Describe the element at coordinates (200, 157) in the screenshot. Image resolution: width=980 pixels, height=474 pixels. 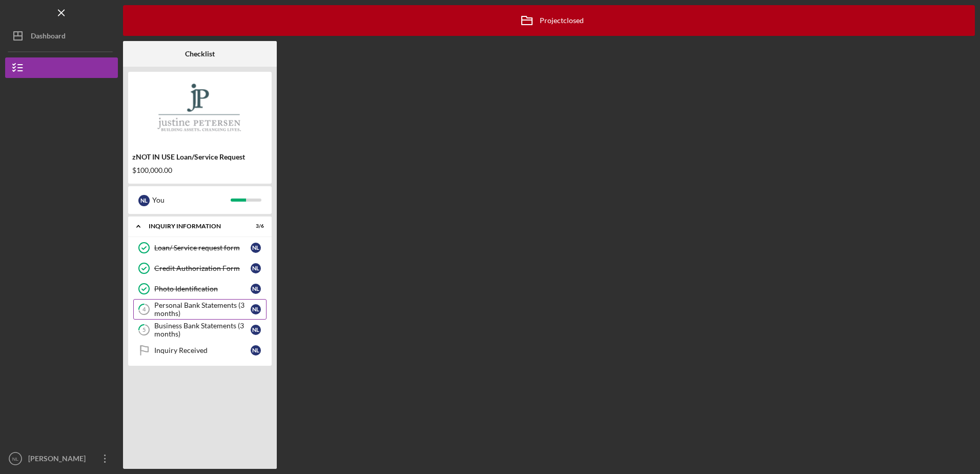
I see `div: zNOT IN USE Loan/Service Request` at that location.